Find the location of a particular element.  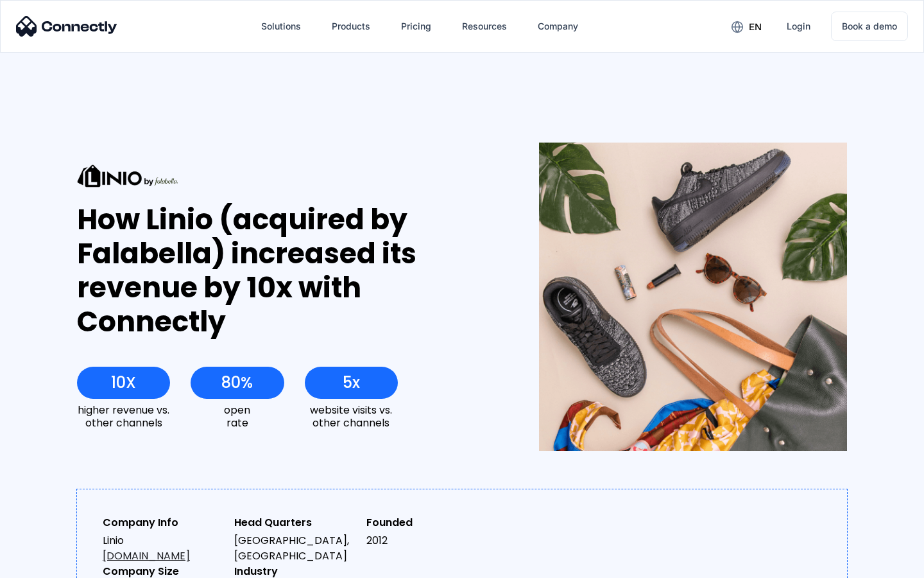

div: 80% is located at coordinates (236, 383).